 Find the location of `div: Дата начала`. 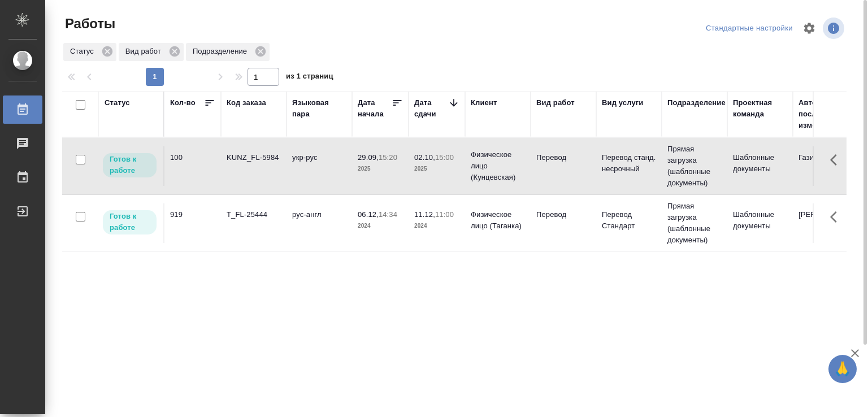

div: Дата начала is located at coordinates (374, 108).